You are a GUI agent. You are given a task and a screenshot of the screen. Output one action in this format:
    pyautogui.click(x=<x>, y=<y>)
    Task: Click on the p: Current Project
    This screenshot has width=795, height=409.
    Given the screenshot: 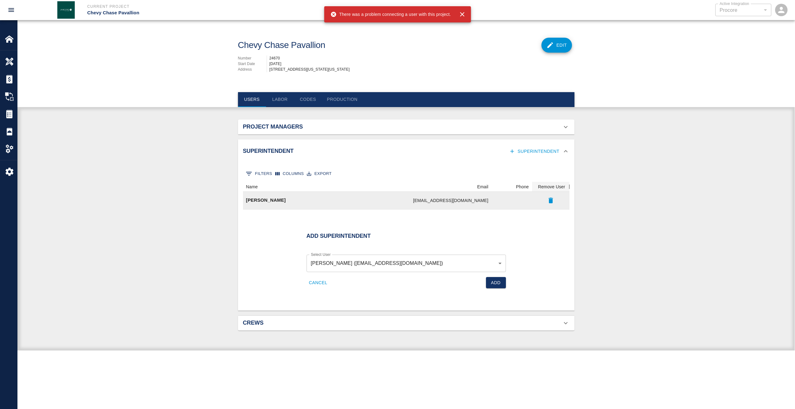 What is the action you would take?
    pyautogui.click(x=259, y=7)
    